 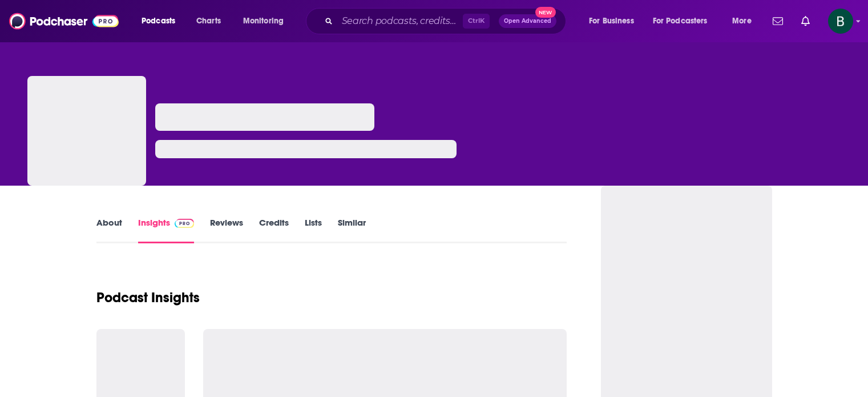 What do you see at coordinates (184, 223) in the screenshot?
I see `img: Podchaser Pro` at bounding box center [184, 223].